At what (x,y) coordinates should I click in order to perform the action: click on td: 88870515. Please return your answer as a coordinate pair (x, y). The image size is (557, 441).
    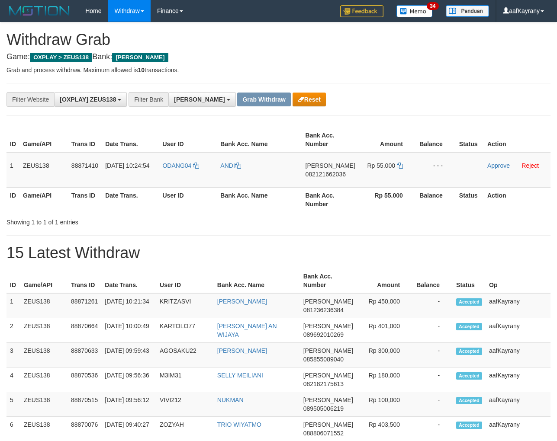
    Looking at the image, I should click on (84, 405).